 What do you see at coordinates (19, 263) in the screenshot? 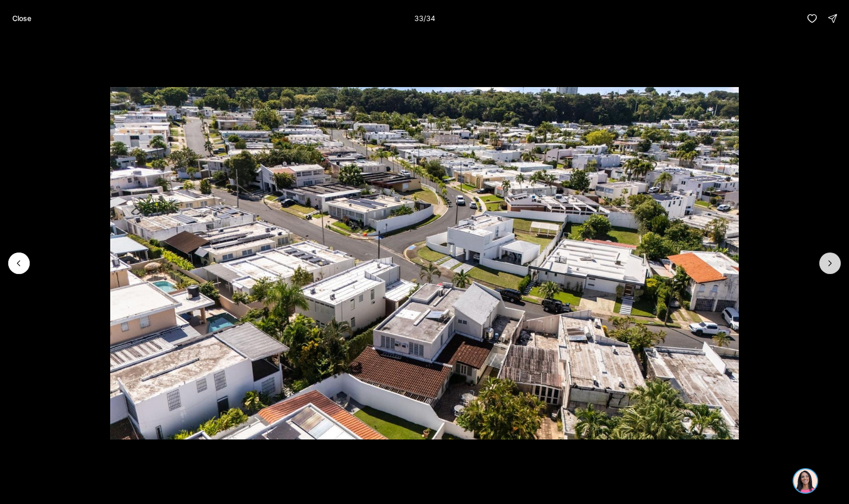
I see `button: Previous slide` at bounding box center [19, 263].